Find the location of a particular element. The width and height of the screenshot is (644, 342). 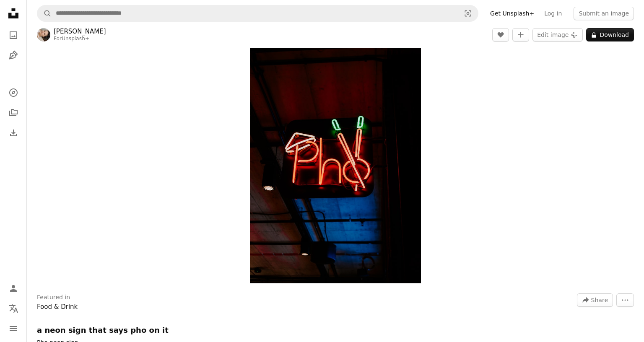

button: Submit an image is located at coordinates (604, 14).